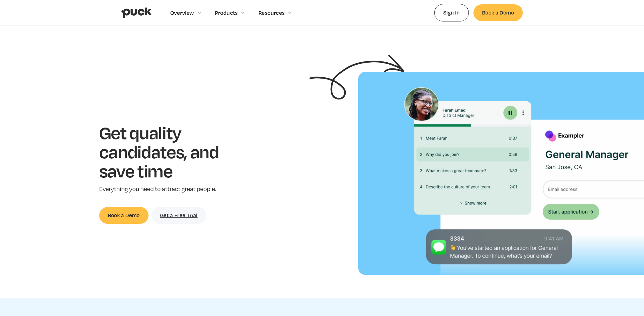 This screenshot has height=316, width=644. Describe the element at coordinates (451, 12) in the screenshot. I see `a: Sign In` at that location.